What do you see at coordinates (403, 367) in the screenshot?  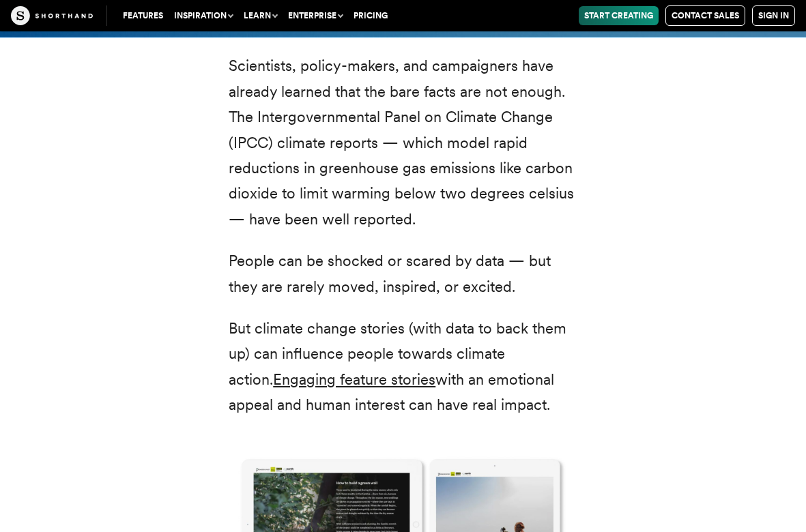 I see `p: But climate change stories (with data to back them up) can influence people towards climate actio...` at bounding box center [403, 367].